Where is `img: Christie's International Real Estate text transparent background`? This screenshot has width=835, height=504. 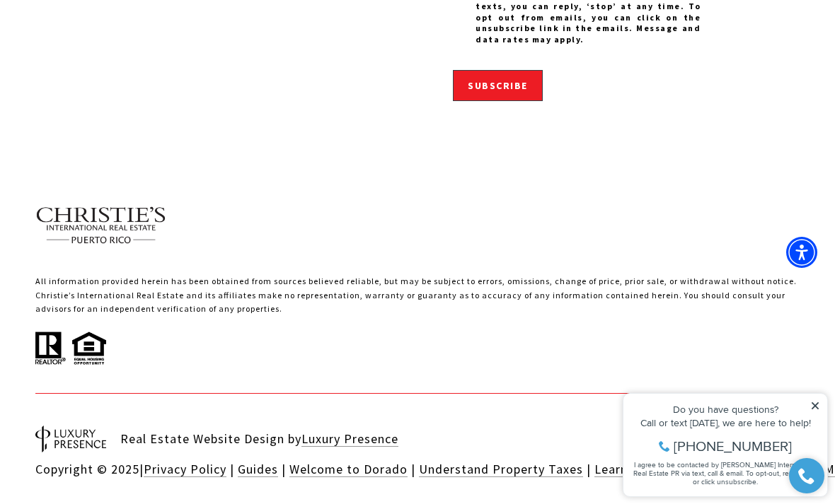 img: Christie's International Real Estate text transparent background is located at coordinates (102, 225).